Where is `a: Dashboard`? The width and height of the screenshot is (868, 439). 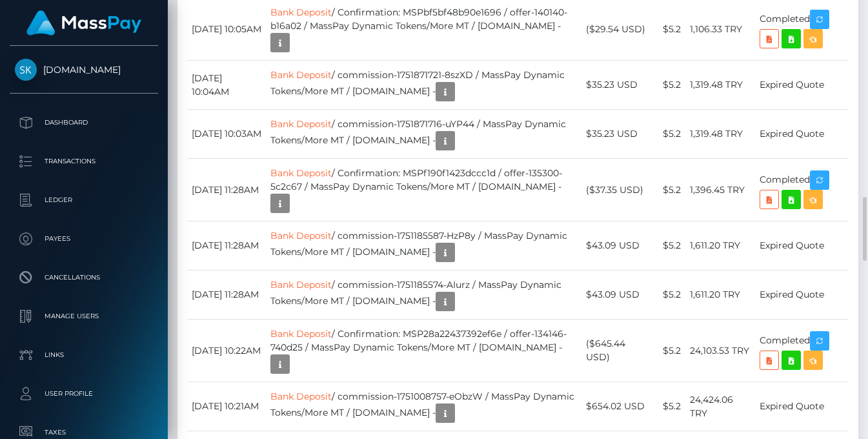 a: Dashboard is located at coordinates (84, 122).